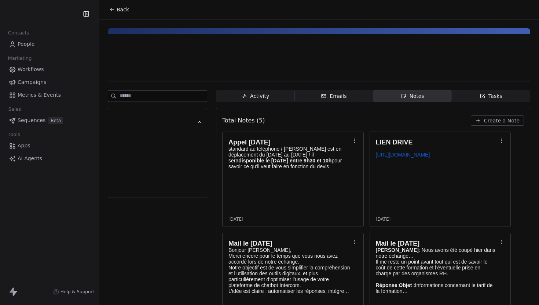 Image resolution: width=539 pixels, height=305 pixels. What do you see at coordinates (407, 285) in the screenshot?
I see `strong: Objet :` at bounding box center [407, 285].